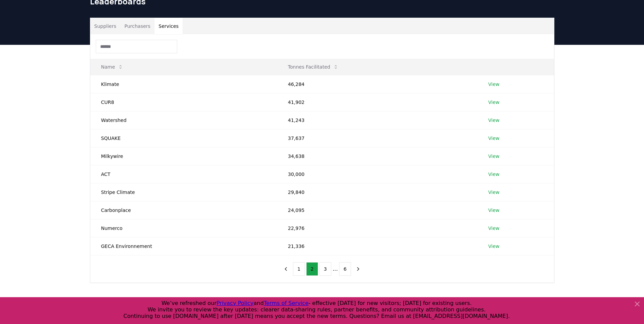 This screenshot has height=324, width=644. What do you see at coordinates (358, 269) in the screenshot?
I see `button: next page` at bounding box center [358, 269].